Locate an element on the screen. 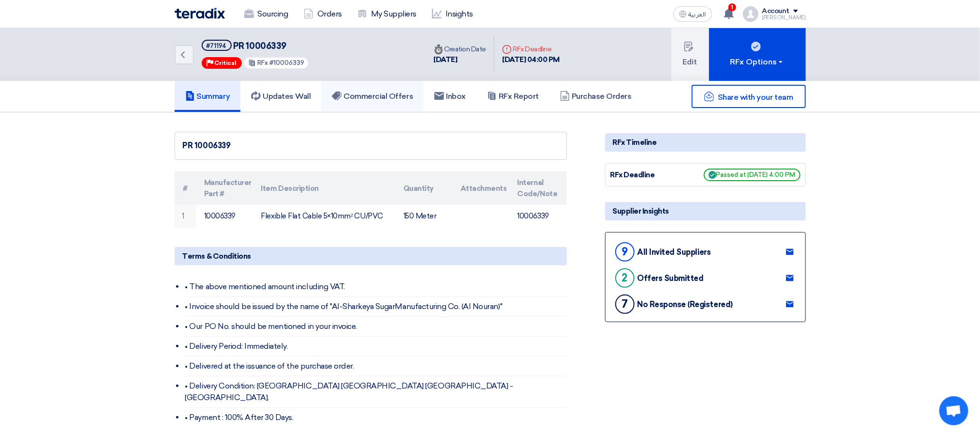 The width and height of the screenshot is (980, 435). span: Share with your team is located at coordinates (755, 97).